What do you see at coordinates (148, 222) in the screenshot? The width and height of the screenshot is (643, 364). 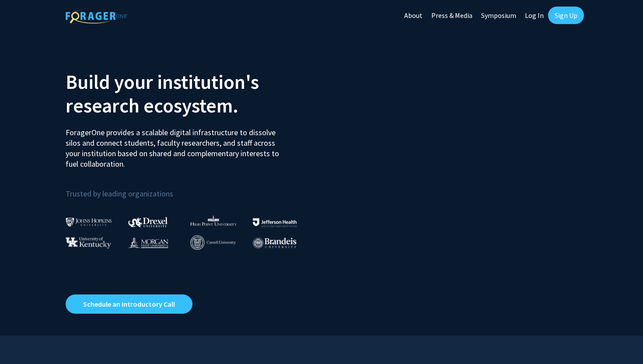 I see `img: Drexel University` at bounding box center [148, 222].